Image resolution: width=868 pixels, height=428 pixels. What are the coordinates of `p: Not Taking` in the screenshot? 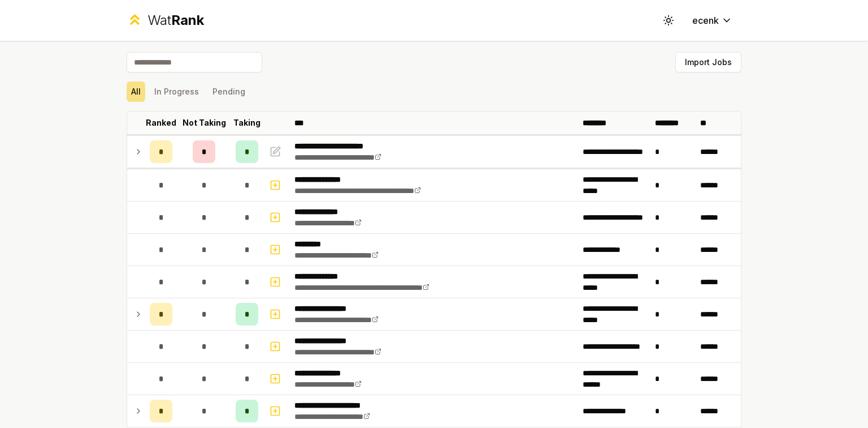 It's located at (204, 122).